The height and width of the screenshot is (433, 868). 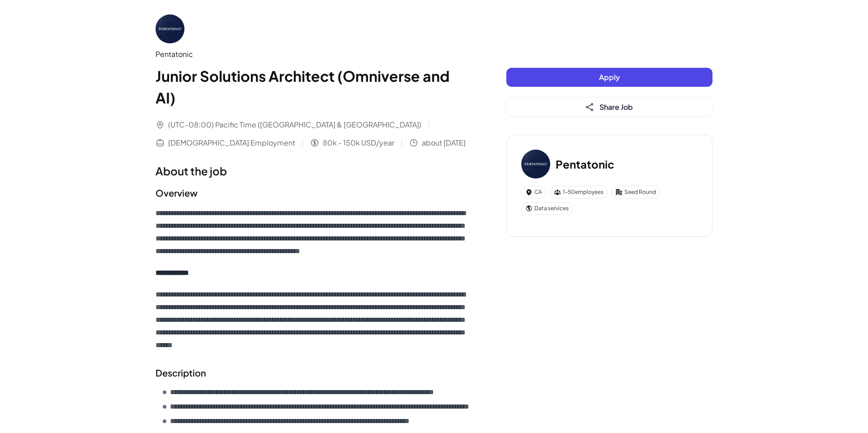 I want to click on h2: Description, so click(x=313, y=373).